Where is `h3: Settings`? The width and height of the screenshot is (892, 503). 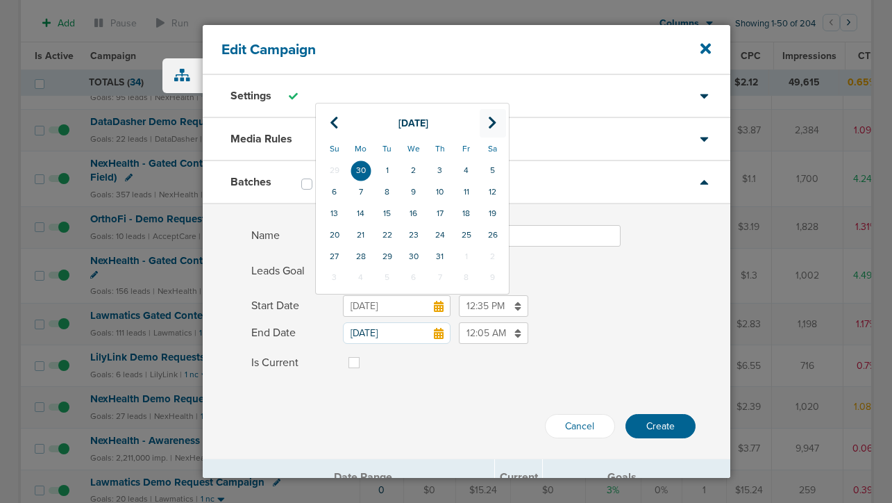
h3: Settings is located at coordinates (251, 96).